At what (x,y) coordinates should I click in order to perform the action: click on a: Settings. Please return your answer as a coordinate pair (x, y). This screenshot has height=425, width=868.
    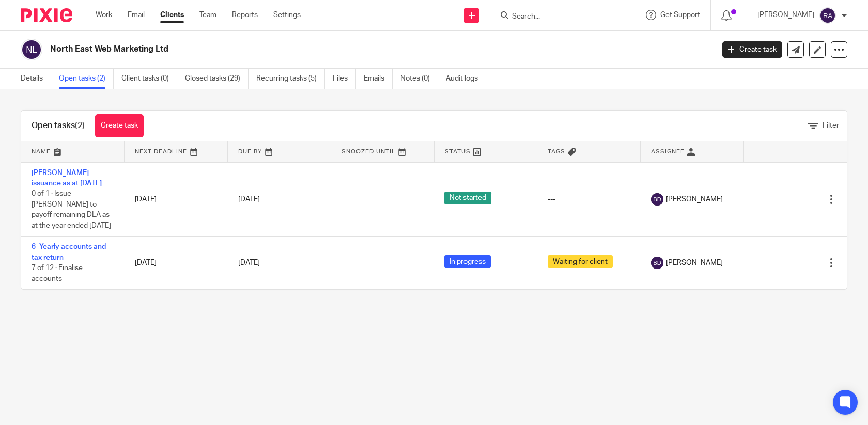
    Looking at the image, I should click on (287, 15).